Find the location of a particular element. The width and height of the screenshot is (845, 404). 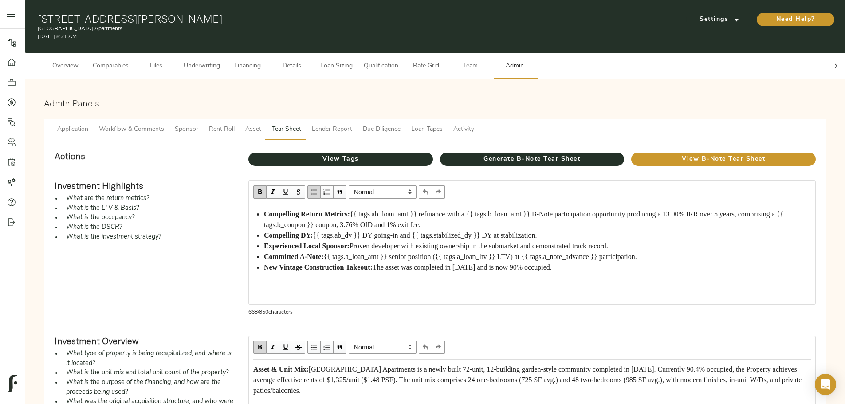

span: Rate Grid is located at coordinates (426, 66).